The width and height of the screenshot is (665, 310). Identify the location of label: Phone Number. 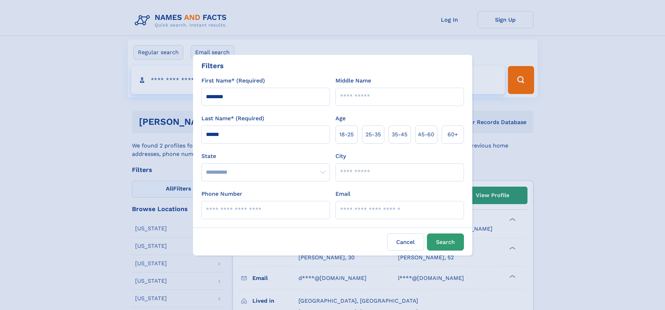
(222, 194).